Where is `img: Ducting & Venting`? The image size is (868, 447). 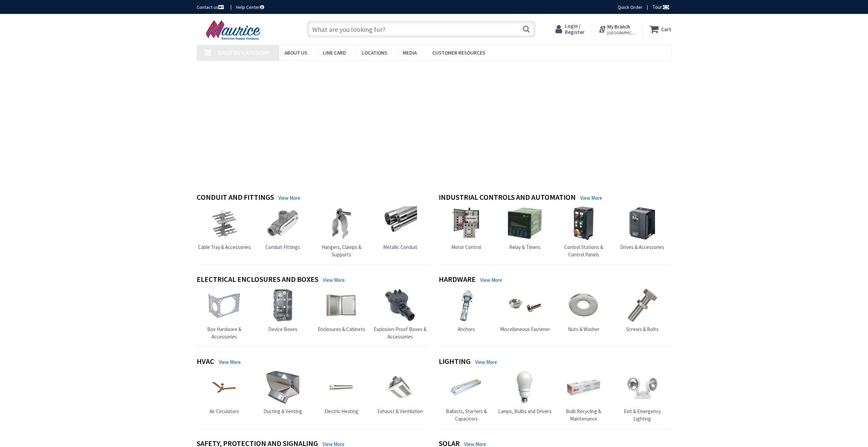 img: Ducting & Venting is located at coordinates (283, 388).